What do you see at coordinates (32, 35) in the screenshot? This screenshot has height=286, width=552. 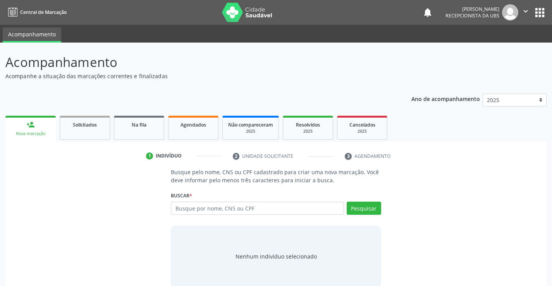 I see `a: Acompanhamento` at bounding box center [32, 35].